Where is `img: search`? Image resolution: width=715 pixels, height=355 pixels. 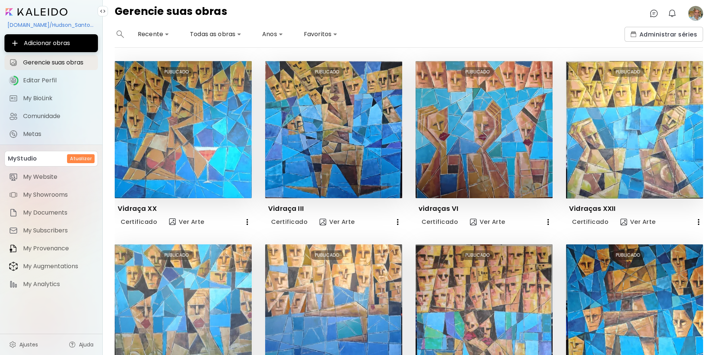
img: search is located at coordinates (120, 34).